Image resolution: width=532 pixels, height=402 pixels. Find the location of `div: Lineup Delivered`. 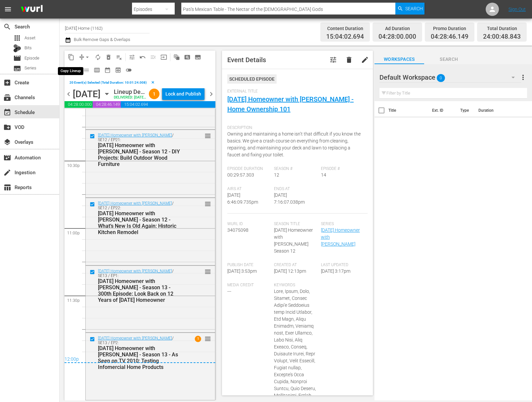

div: Lineup Delivered is located at coordinates (130, 92).